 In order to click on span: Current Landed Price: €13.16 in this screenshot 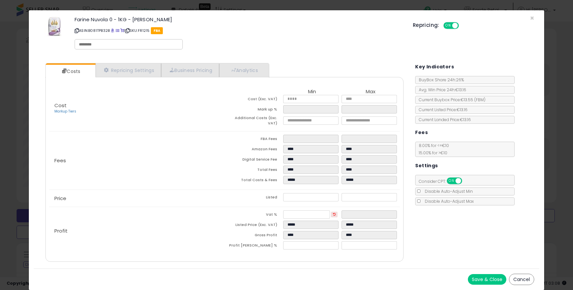, I will do `click(443, 119)`.